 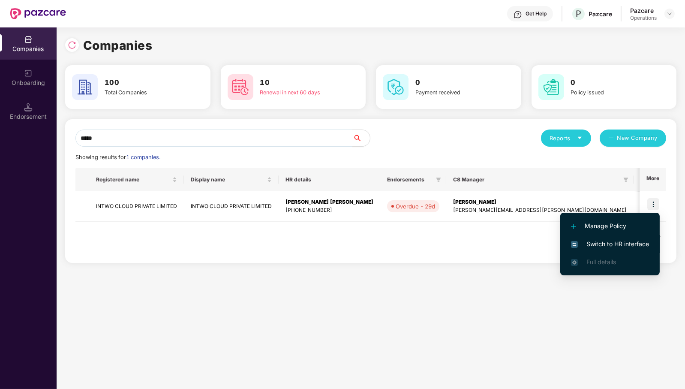 What do you see at coordinates (610, 226) in the screenshot?
I see `span: Manage Policy` at bounding box center [610, 226].